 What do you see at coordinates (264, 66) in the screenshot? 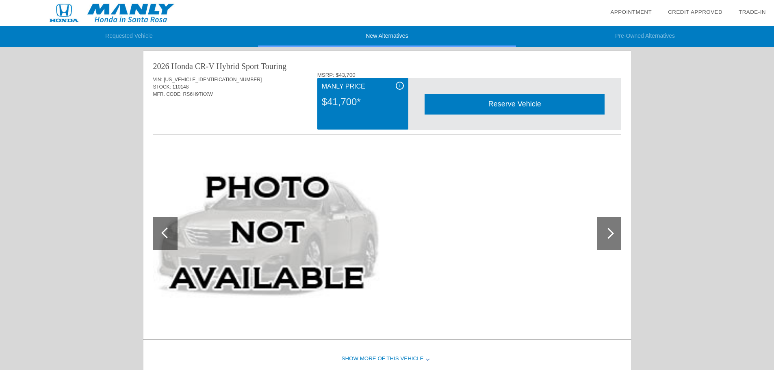
I see `div: Sport Touring` at bounding box center [264, 66].